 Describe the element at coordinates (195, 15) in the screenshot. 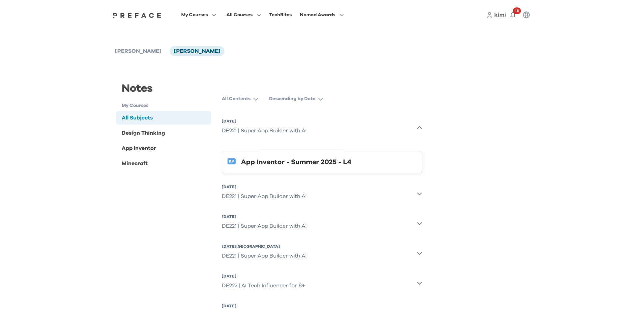

I see `span: My Courses` at that location.